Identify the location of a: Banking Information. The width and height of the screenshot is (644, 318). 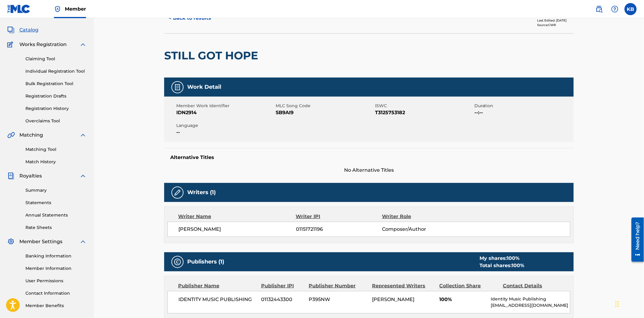
(56, 256).